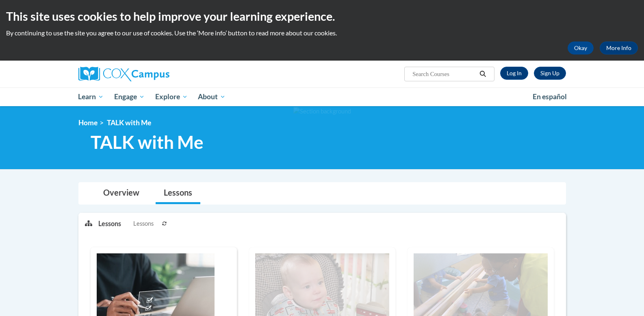 The width and height of the screenshot is (644, 316). Describe the element at coordinates (91, 97) in the screenshot. I see `span: Learn` at that location.